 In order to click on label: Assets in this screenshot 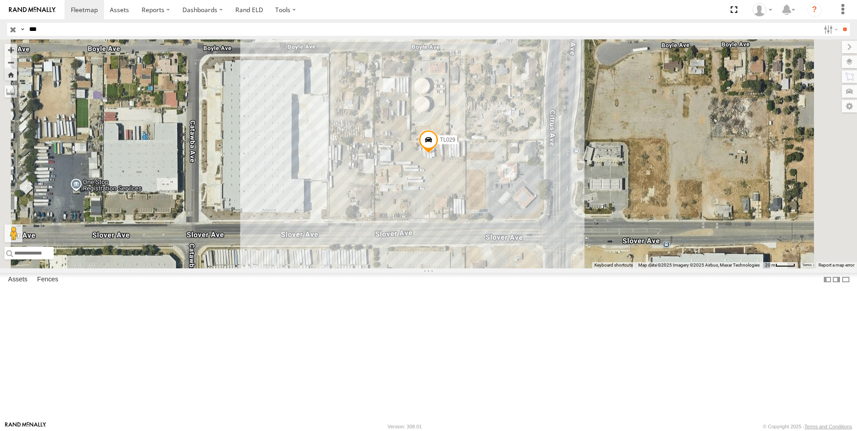, I will do `click(17, 280)`.